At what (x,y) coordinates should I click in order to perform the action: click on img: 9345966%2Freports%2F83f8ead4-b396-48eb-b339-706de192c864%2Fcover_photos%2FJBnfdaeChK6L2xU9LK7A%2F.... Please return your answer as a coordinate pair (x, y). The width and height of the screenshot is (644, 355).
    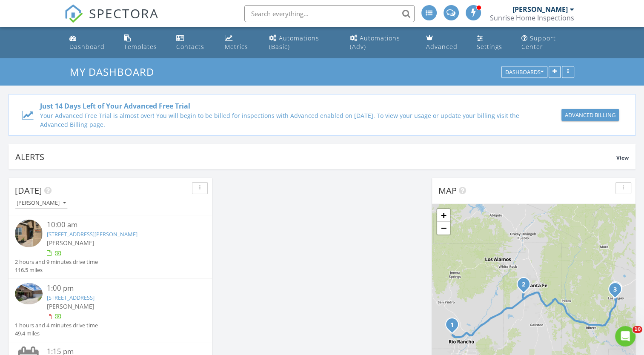
    Looking at the image, I should click on (28, 233).